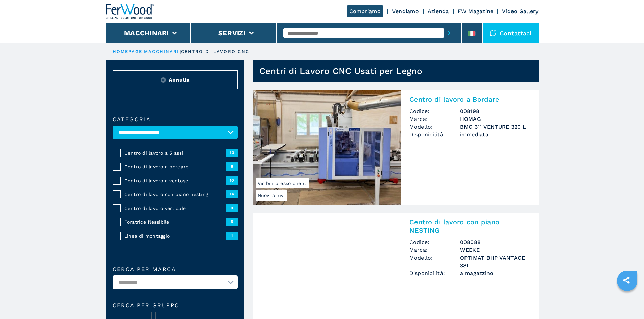 Image resolution: width=644 pixels, height=319 pixels. What do you see at coordinates (495, 242) in the screenshot?
I see `h3: 008088` at bounding box center [495, 242].